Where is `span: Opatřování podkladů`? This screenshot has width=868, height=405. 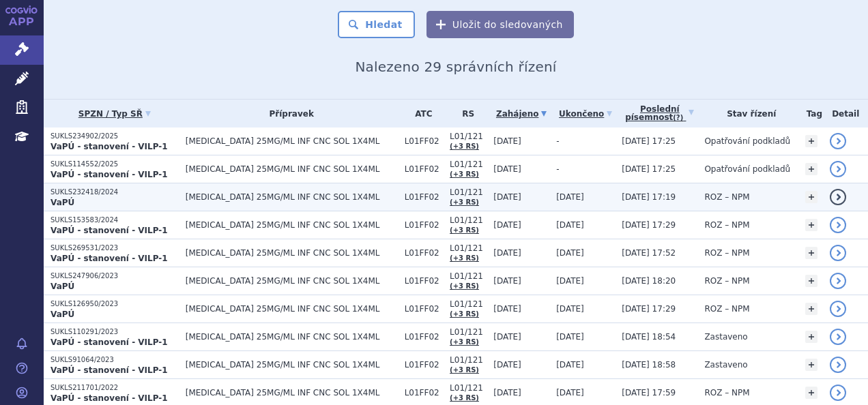 span: Opatřování podkladů is located at coordinates (748, 141).